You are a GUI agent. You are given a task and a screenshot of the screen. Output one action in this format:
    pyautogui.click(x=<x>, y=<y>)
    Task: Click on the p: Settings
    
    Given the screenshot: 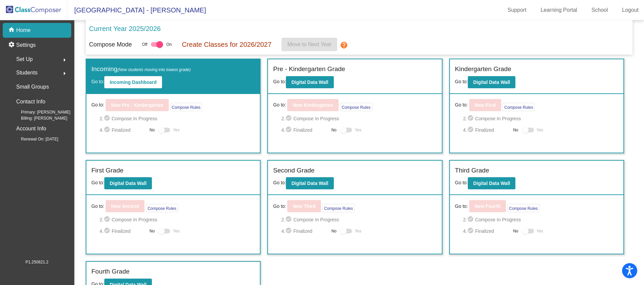 What is the action you would take?
    pyautogui.click(x=26, y=45)
    